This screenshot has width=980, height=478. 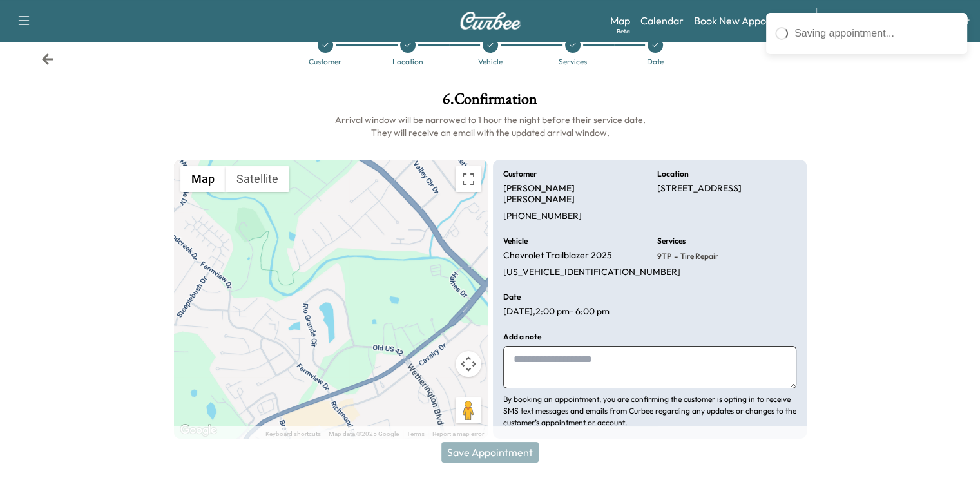 What do you see at coordinates (662, 20) in the screenshot?
I see `a: Calendar` at bounding box center [662, 20].